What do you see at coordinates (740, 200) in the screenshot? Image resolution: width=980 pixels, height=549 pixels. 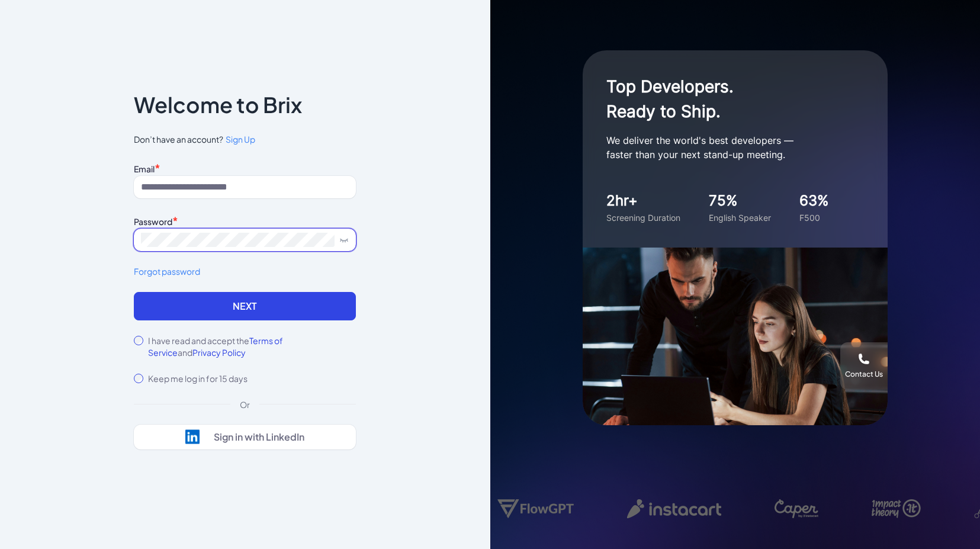 I see `div: 75%` at bounding box center [740, 200].